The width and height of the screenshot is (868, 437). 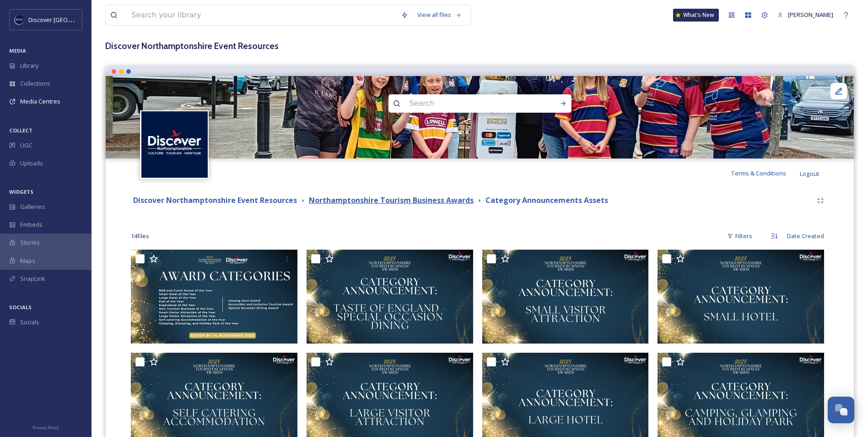 What do you see at coordinates (805, 236) in the screenshot?
I see `div: Date Created` at bounding box center [805, 236].